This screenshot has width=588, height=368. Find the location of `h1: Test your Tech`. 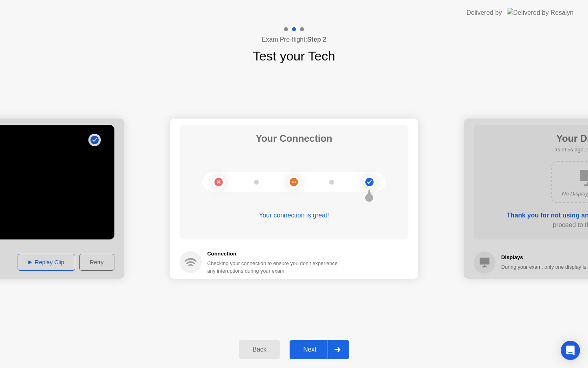

h1: Test your Tech is located at coordinates (294, 56).